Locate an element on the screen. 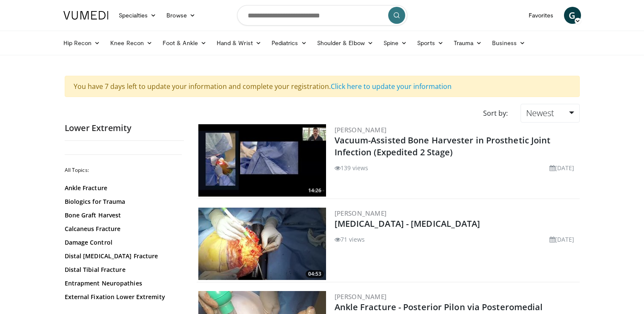 This screenshot has height=314, width=644. a: Specialties is located at coordinates (137, 15).